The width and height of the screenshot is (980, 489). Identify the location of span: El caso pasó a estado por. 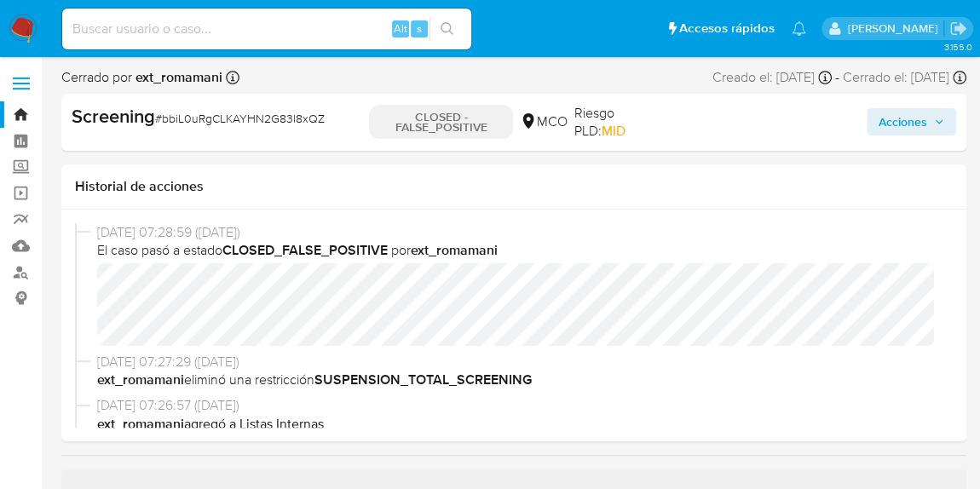
(521, 251).